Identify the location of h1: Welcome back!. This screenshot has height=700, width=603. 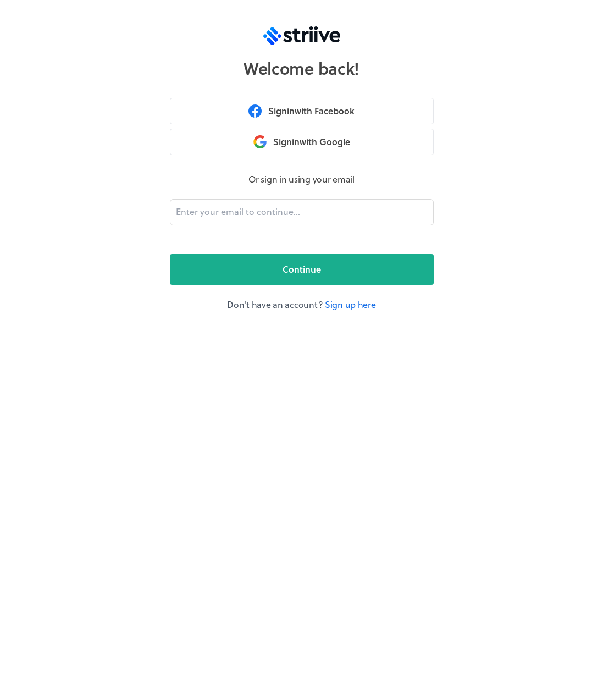
(301, 68).